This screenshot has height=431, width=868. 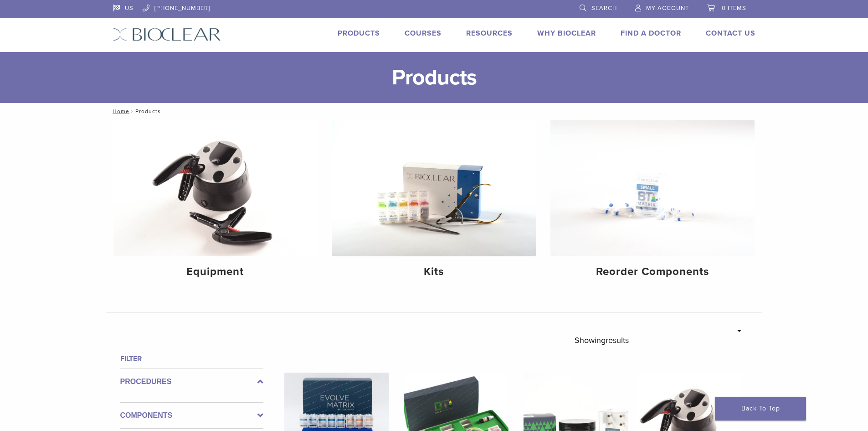 What do you see at coordinates (216, 188) in the screenshot?
I see `img: Equipment` at bounding box center [216, 188].